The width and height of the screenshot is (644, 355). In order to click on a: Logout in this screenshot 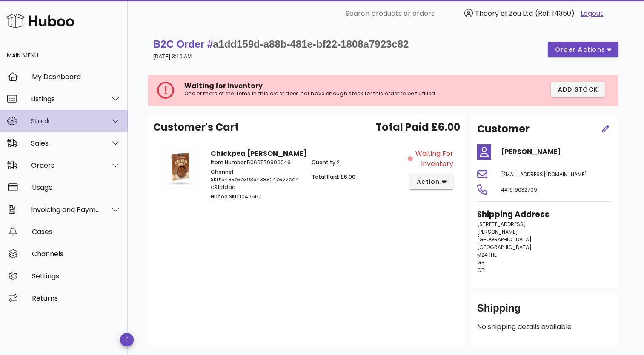, I will do `click(591, 13)`.